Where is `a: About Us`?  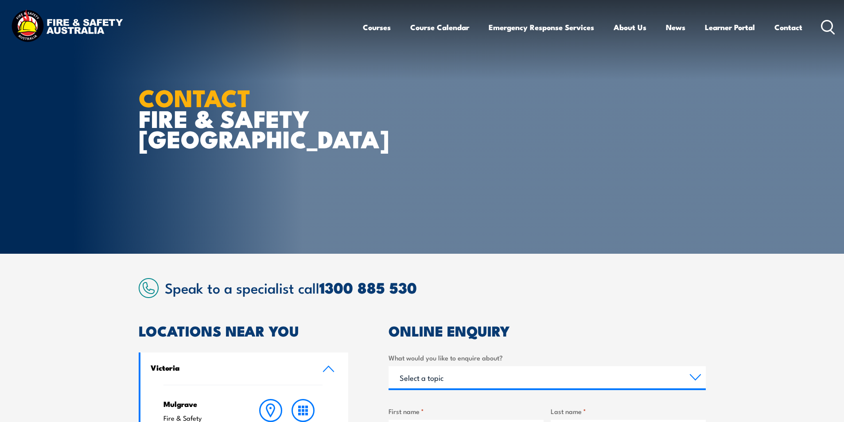 a: About Us is located at coordinates (630, 27).